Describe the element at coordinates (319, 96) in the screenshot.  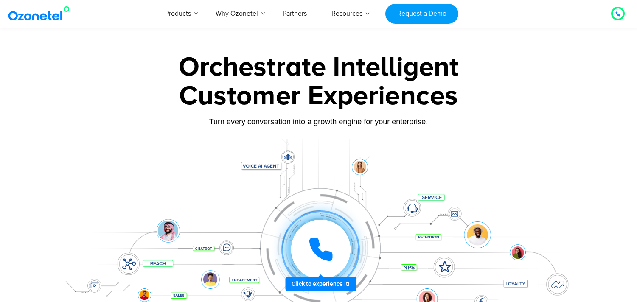
I see `div: Customer Experiences` at that location.